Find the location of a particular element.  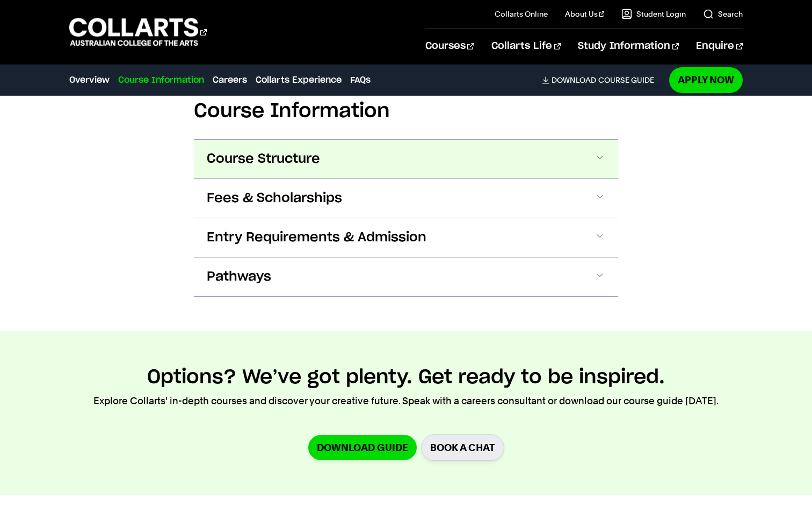

a: Collarts Experience is located at coordinates (298, 80).